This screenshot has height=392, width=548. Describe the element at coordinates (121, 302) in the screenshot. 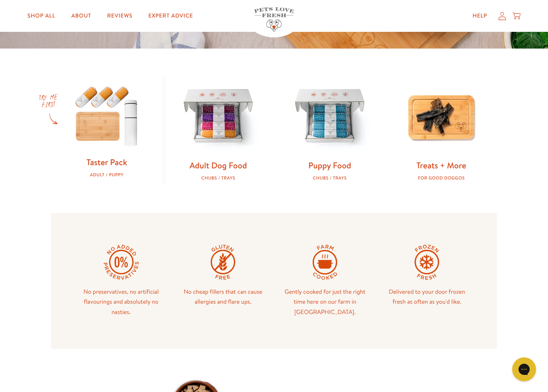

I see `p: No preservatives, no artificial flavourings and absolutely no nasties.` at that location.